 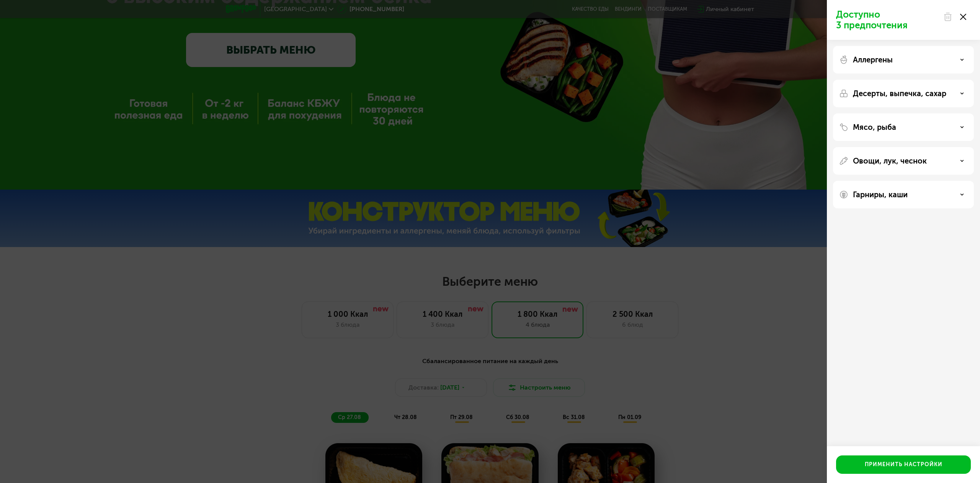 What do you see at coordinates (873, 60) in the screenshot?
I see `p: Аллергены` at bounding box center [873, 60].